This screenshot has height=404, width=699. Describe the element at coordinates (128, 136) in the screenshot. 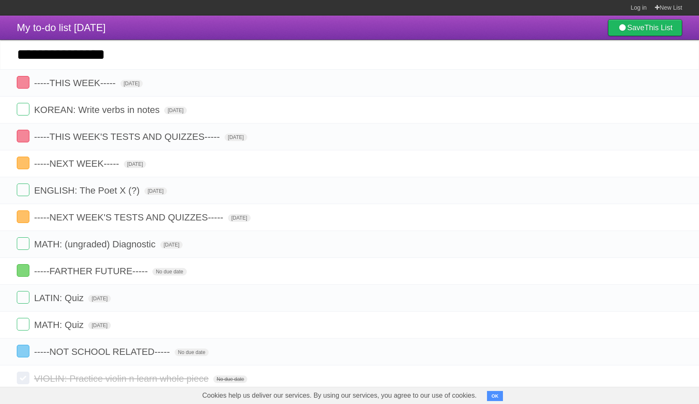

I see `span: -----THIS WEEK'S TESTS AND QUIZZES-----` at that location.